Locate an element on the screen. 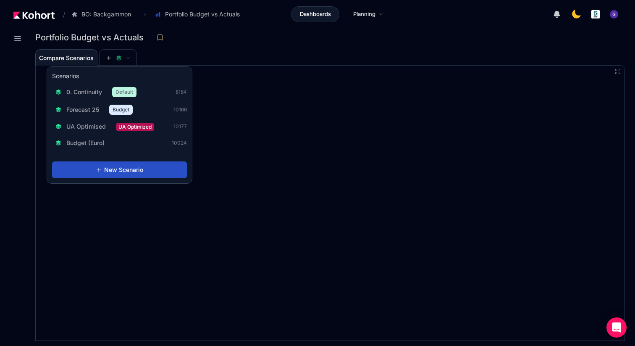  button: BO: Backgammon is located at coordinates (103, 14).